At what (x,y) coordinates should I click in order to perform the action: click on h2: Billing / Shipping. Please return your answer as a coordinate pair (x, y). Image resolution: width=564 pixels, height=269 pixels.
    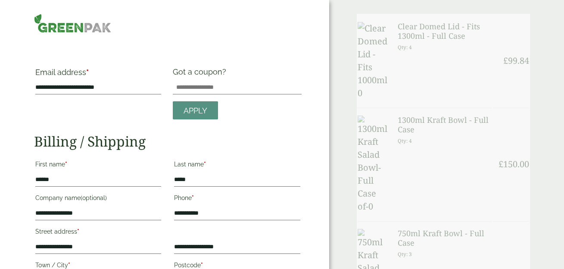
    Looking at the image, I should click on (168, 141).